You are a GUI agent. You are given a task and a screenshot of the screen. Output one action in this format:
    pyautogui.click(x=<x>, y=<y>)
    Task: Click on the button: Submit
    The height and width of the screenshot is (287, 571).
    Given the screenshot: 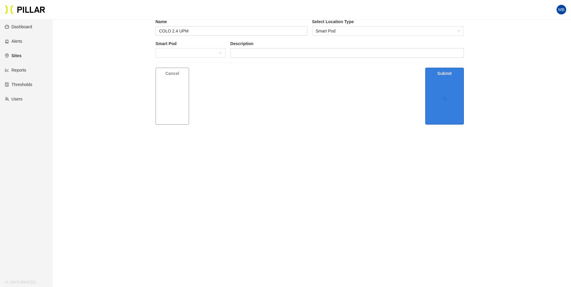 What is the action you would take?
    pyautogui.click(x=444, y=96)
    